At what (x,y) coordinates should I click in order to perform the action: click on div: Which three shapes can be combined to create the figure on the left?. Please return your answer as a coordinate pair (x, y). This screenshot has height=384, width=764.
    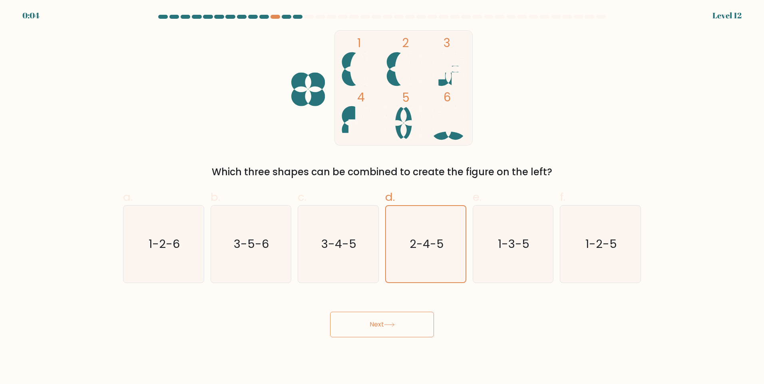
    Looking at the image, I should click on (382, 172).